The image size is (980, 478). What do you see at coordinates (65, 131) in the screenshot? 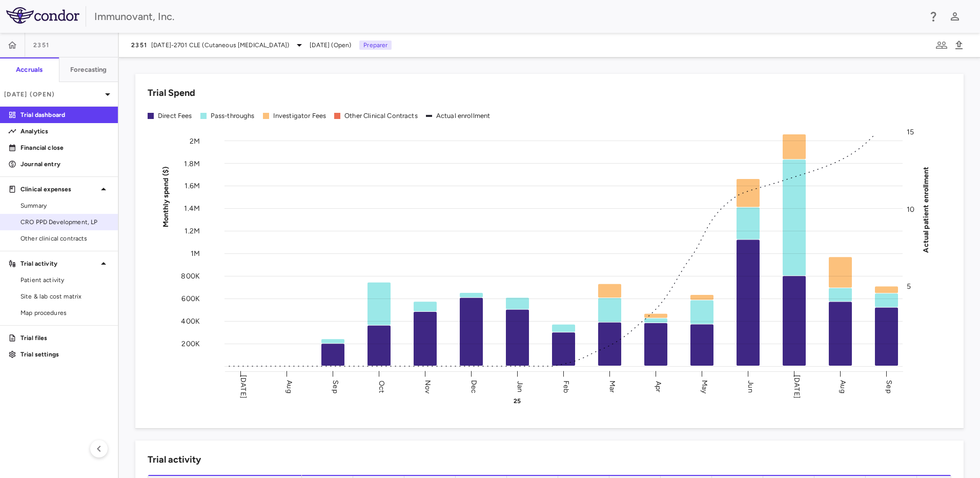
I see `p: Analytics` at bounding box center [65, 131].